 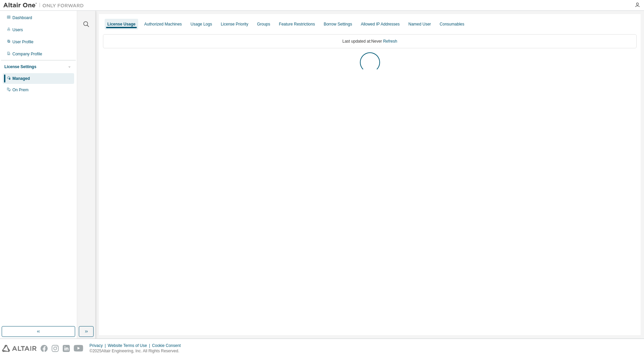 I want to click on div: User Profile, so click(x=23, y=42).